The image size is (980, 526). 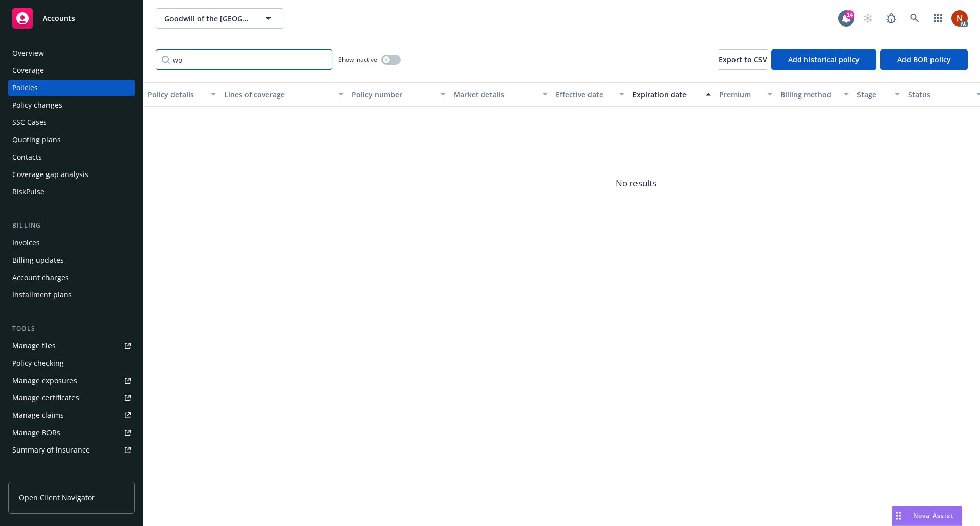 What do you see at coordinates (71, 277) in the screenshot?
I see `a: Account charges` at bounding box center [71, 277].